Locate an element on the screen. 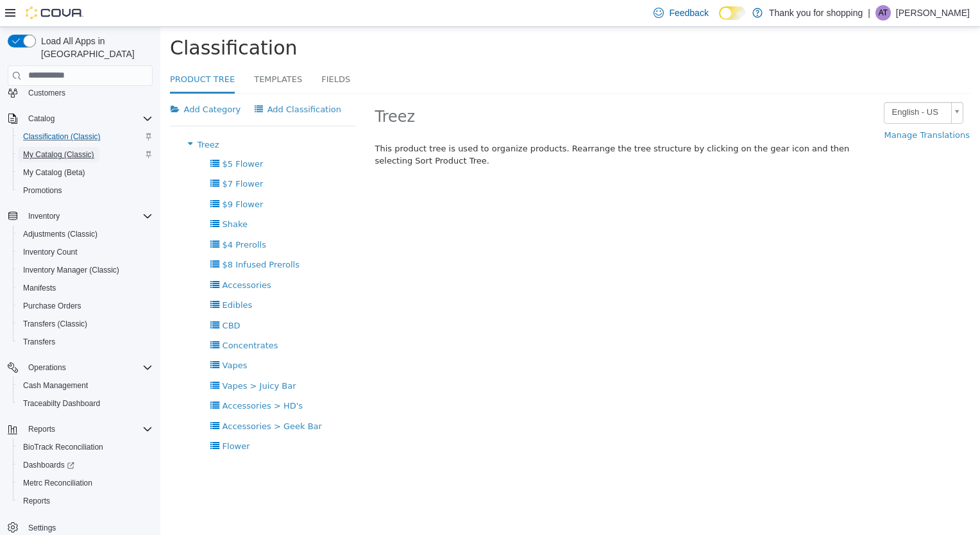 This screenshot has width=980, height=535. button: Catalog is located at coordinates (80, 119).